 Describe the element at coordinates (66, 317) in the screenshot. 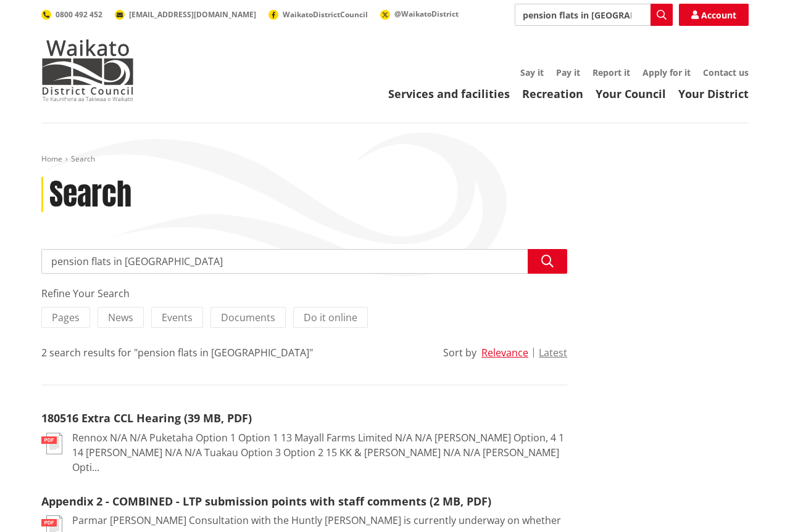

I see `span: Pages` at that location.